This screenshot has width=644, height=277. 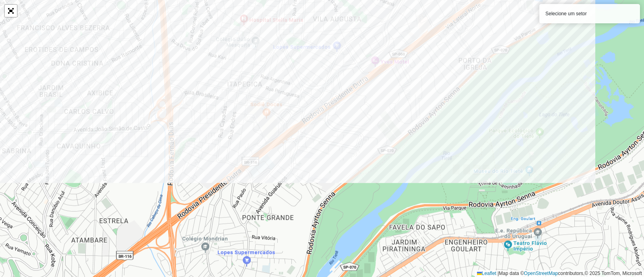 What do you see at coordinates (560, 273) in the screenshot?
I see `div: Map data © contributors,© 2025 TomTom, Microsoft` at bounding box center [560, 273].